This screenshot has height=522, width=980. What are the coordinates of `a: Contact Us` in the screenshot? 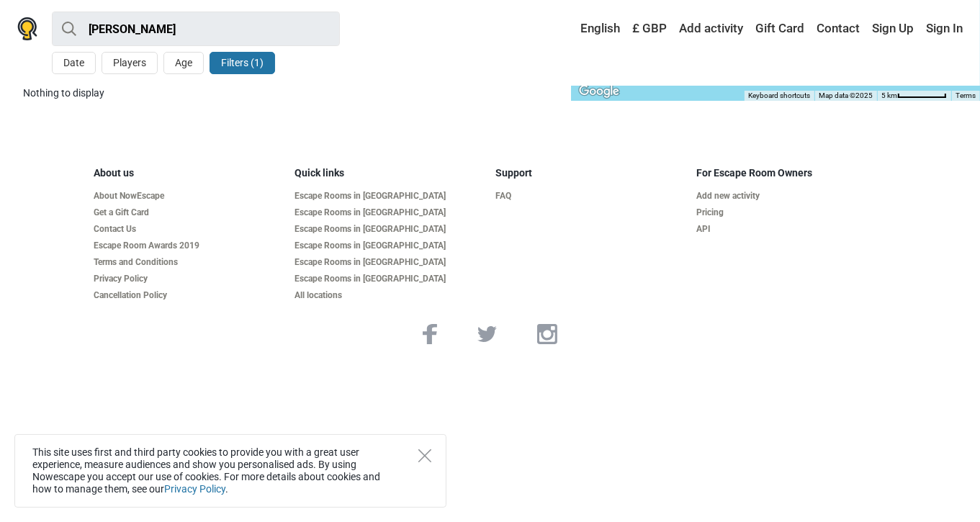 It's located at (188, 229).